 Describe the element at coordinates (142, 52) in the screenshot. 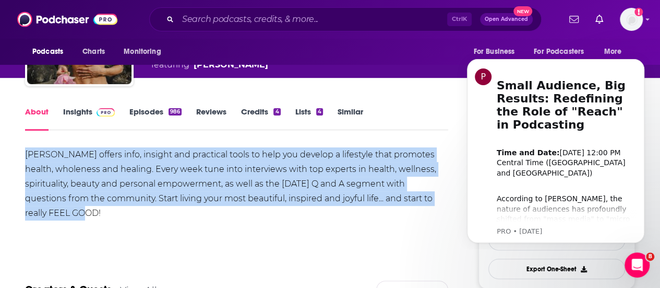

I see `span: Monitoring` at that location.